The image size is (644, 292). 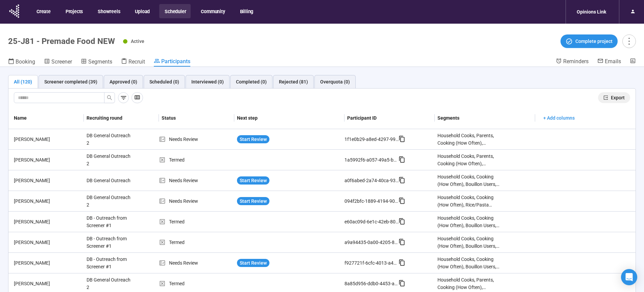 What do you see at coordinates (293, 82) in the screenshot?
I see `div: Rejected (81)` at bounding box center [293, 82].